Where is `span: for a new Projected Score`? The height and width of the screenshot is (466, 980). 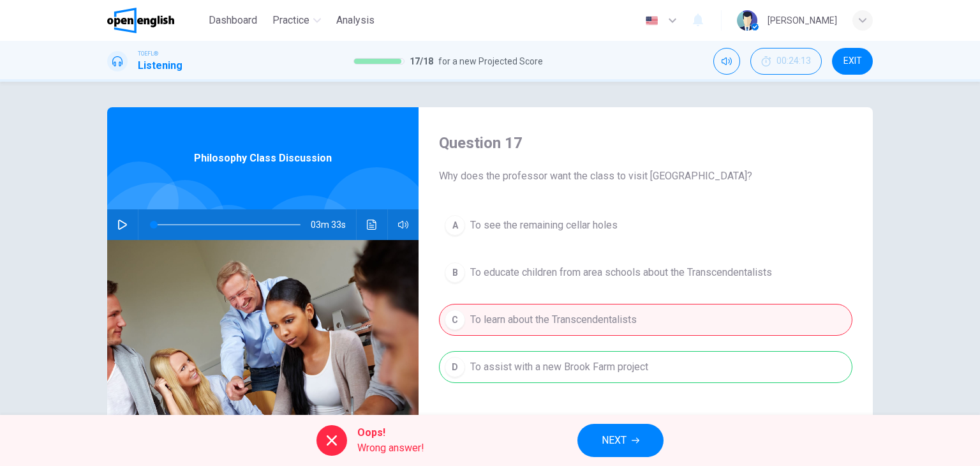
span: for a new Projected Score is located at coordinates (491, 62).